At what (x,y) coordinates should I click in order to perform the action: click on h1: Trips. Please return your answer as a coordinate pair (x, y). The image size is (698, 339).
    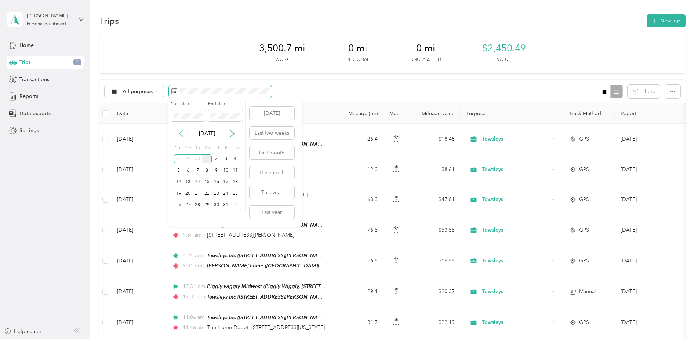
    Looking at the image, I should click on (109, 21).